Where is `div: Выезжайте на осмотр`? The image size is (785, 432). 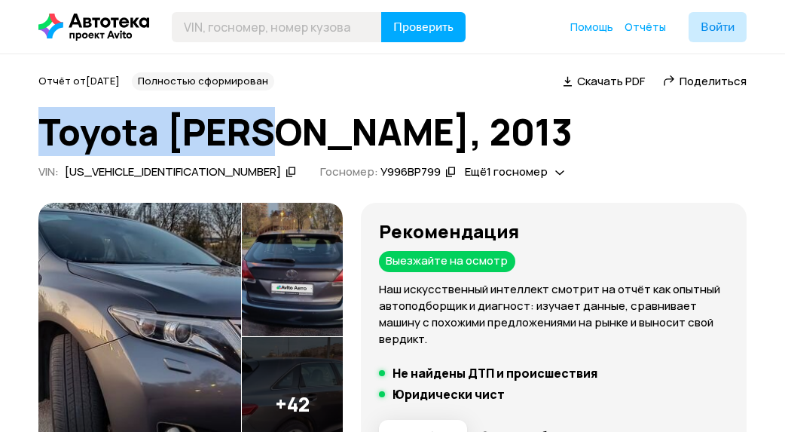 div: Выезжайте на осмотр is located at coordinates (447, 261).